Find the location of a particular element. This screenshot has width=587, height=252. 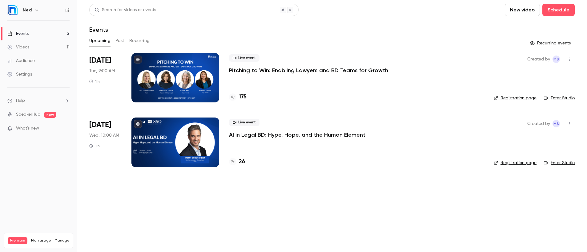

div: Settings is located at coordinates (20, 74).